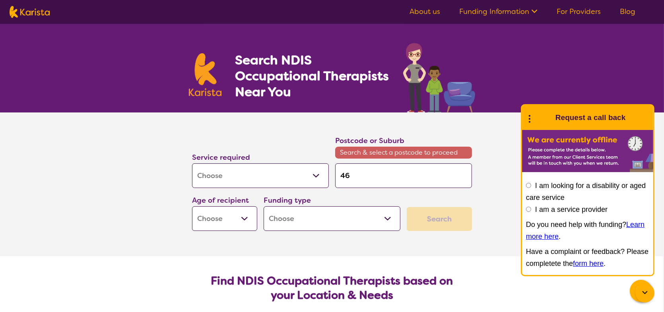 The height and width of the screenshot is (312, 664). What do you see at coordinates (404, 176) in the screenshot?
I see `input: Type` at bounding box center [404, 176].